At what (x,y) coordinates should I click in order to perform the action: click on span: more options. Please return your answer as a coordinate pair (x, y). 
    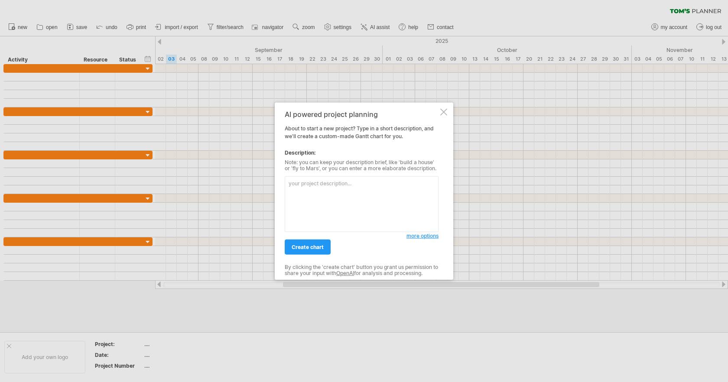
    Looking at the image, I should click on (423, 236).